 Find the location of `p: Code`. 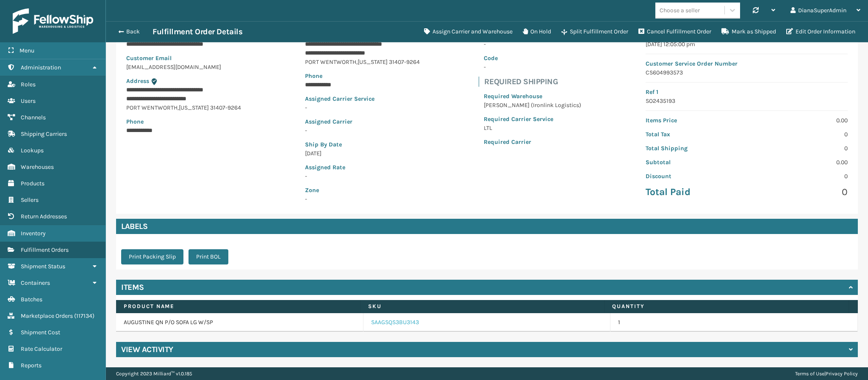

p: Code is located at coordinates (532, 58).